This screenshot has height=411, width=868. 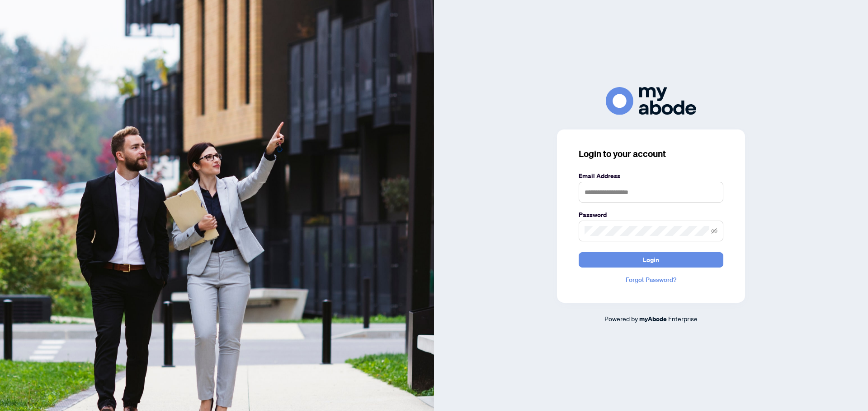 I want to click on h3: Login to your account, so click(x=651, y=154).